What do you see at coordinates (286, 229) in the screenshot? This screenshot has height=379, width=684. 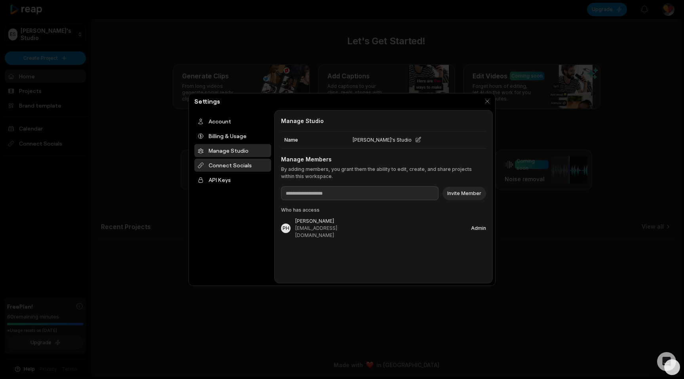 I see `div: PH` at bounding box center [286, 229].